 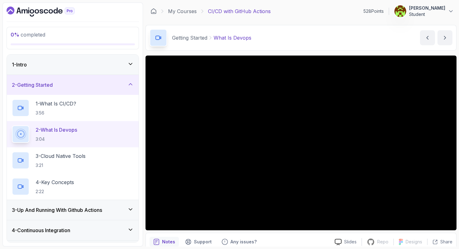 What do you see at coordinates (189, 38) in the screenshot?
I see `p: Getting Started` at bounding box center [189, 38].